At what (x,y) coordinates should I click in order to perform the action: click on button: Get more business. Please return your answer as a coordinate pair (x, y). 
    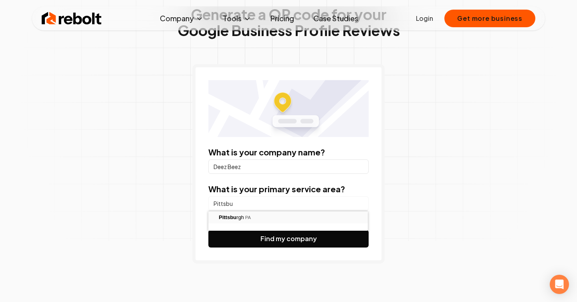
    Looking at the image, I should click on (489, 18).